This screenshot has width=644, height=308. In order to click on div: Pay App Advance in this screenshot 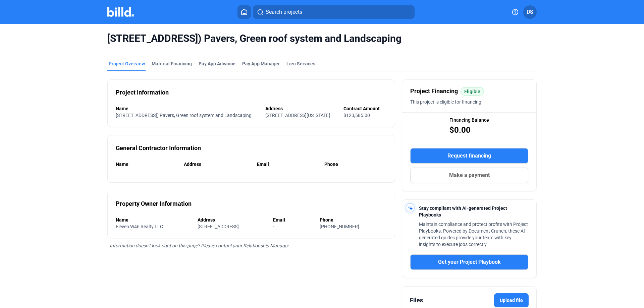, I will do `click(217, 63)`.